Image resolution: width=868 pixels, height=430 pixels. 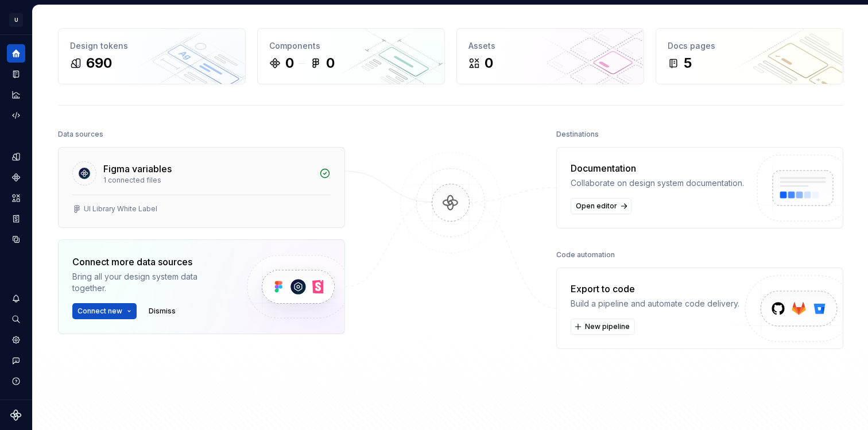 What do you see at coordinates (16, 319) in the screenshot?
I see `div: Search ⌘K` at bounding box center [16, 319].